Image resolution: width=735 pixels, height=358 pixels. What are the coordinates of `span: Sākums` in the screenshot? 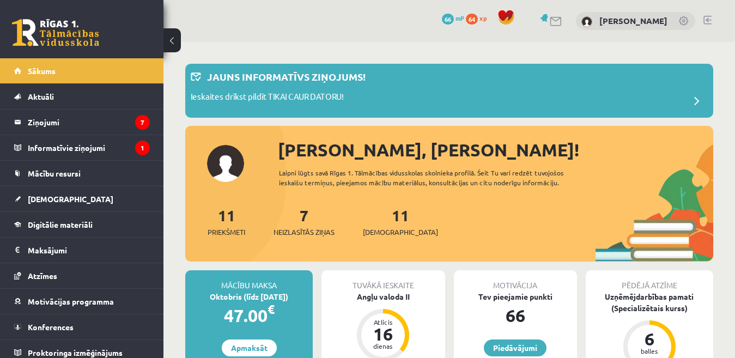 It's located at (41, 71).